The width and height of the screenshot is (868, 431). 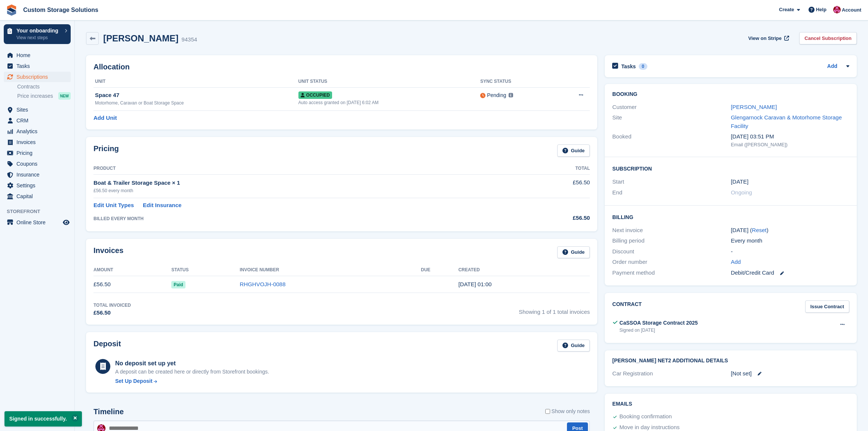 What do you see at coordinates (730, 217) in the screenshot?
I see `h2: Billing` at bounding box center [730, 217].